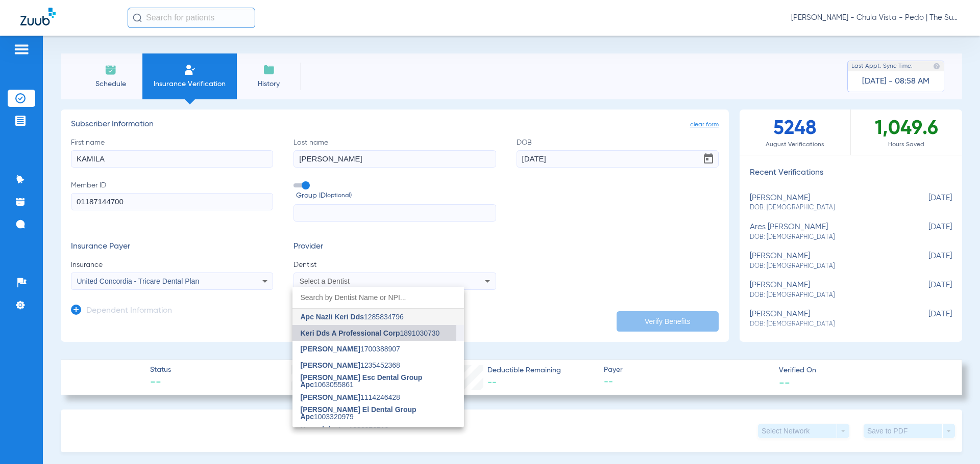 The width and height of the screenshot is (980, 464). What do you see at coordinates (332, 317) in the screenshot?
I see `span: Apc Nazli Keri Dds` at bounding box center [332, 317].